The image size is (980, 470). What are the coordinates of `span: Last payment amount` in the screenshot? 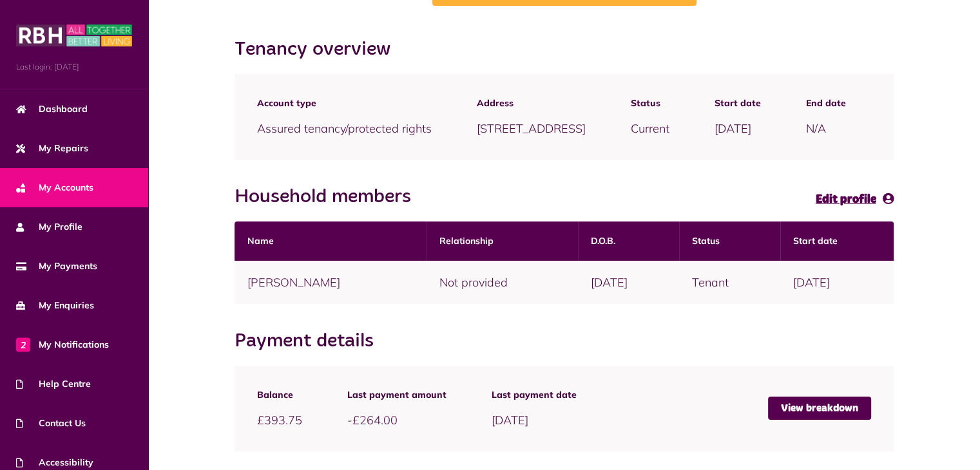 It's located at (397, 395).